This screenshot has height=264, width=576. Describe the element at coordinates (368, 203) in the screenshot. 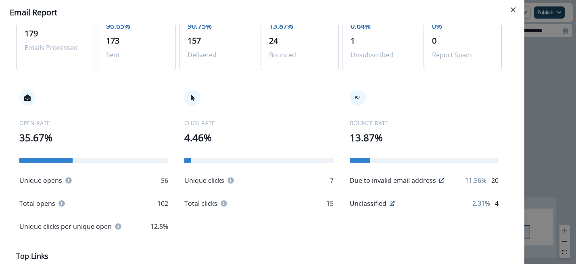

I see `p: Unclassified` at that location.